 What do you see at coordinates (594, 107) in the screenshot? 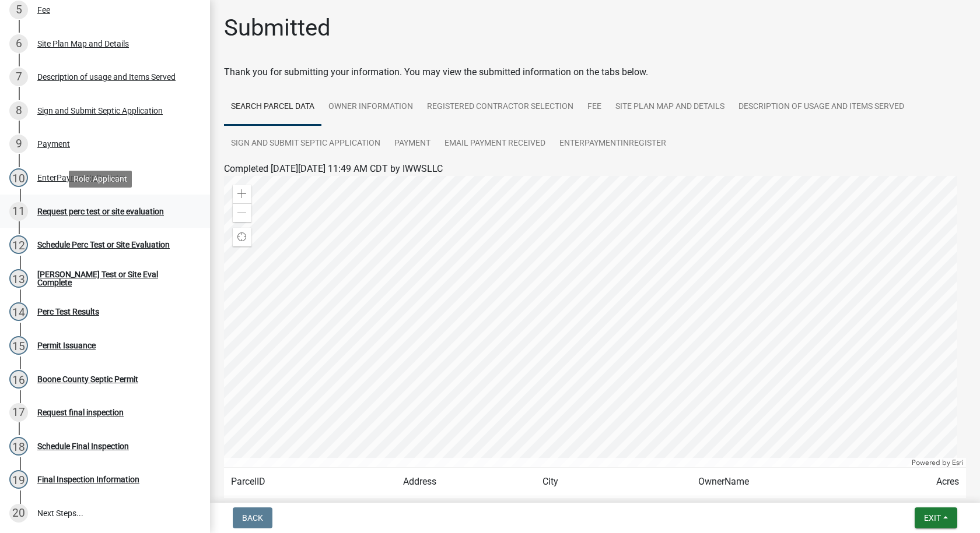
I see `a: Fee` at bounding box center [594, 107].